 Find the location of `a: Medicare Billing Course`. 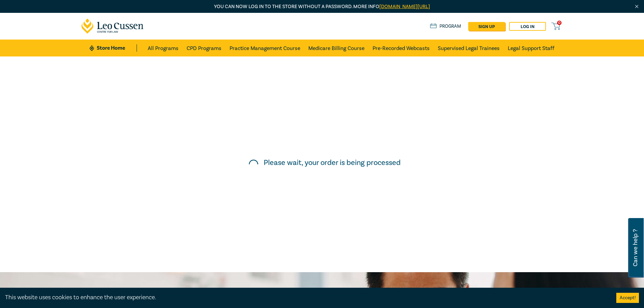

a: Medicare Billing Course is located at coordinates (336, 48).